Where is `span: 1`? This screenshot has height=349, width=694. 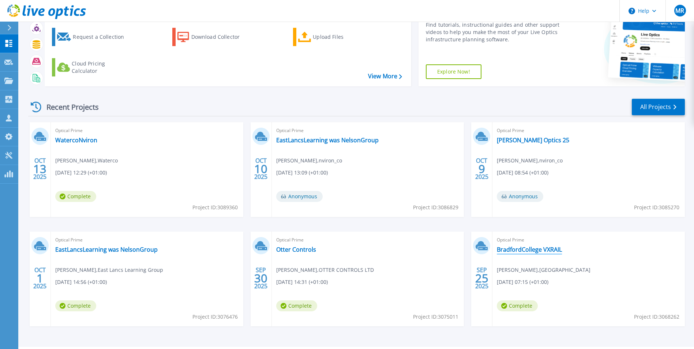
span: 1 is located at coordinates (40, 278).